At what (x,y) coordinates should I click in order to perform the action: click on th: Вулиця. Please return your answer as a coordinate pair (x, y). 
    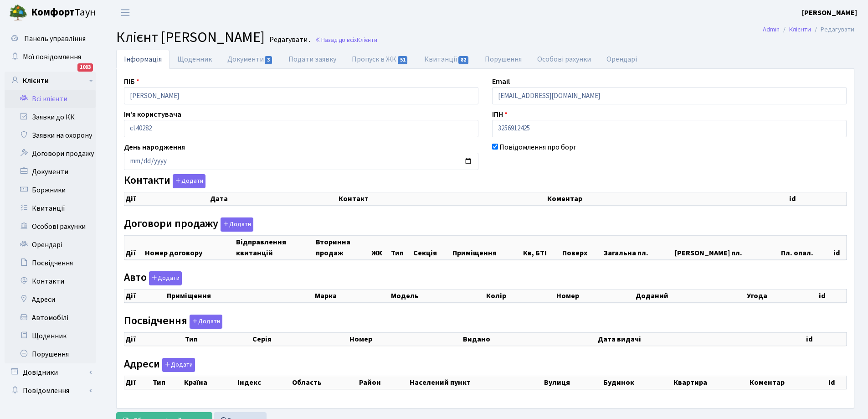
    Looking at the image, I should click on (573, 382).